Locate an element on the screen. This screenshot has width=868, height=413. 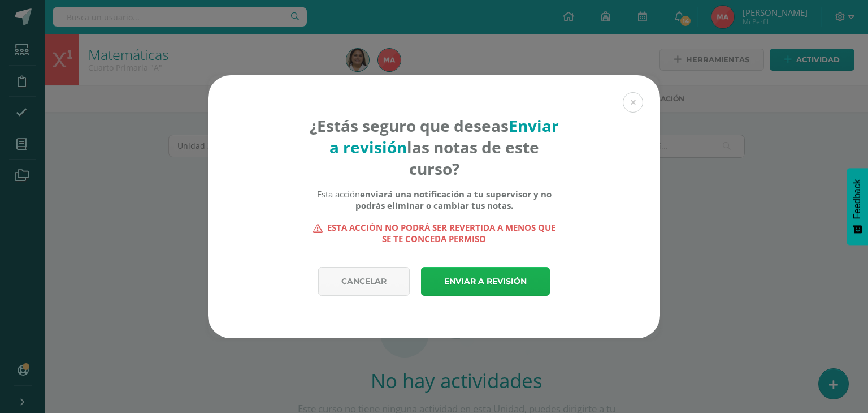
strong: Esta acción no podrá ser revertida a menos que se te conceda permiso is located at coordinates (434, 233).